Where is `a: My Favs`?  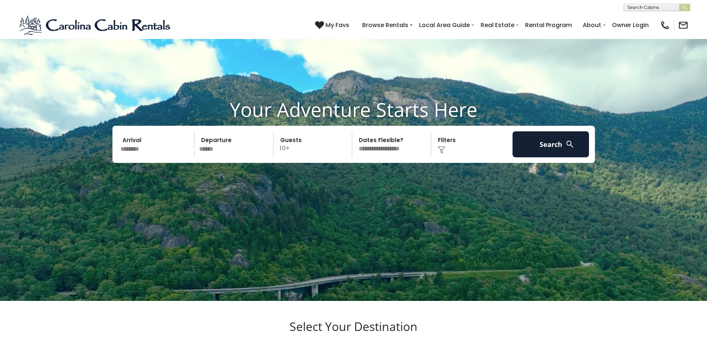 a: My Favs is located at coordinates (333, 25).